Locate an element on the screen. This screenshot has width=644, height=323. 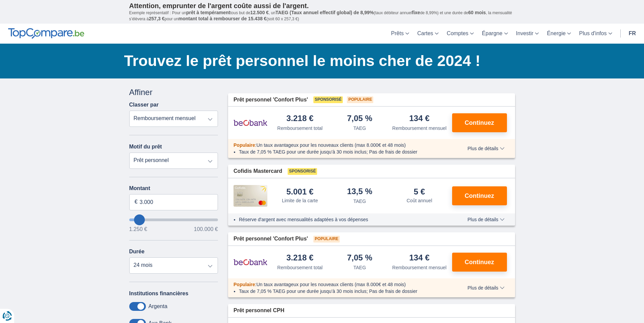
img: pret personnel Cofidis CC is located at coordinates (251, 196).